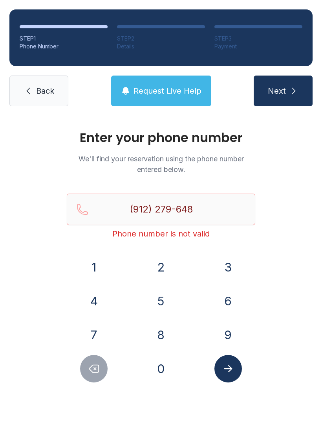  I want to click on button: 3, so click(228, 267).